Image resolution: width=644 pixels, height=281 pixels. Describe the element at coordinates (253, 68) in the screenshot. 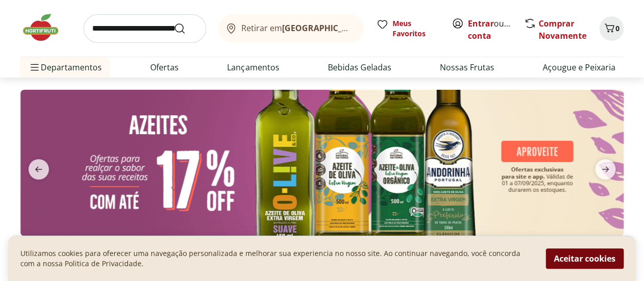

I see `a: Lançamentos` at that location.